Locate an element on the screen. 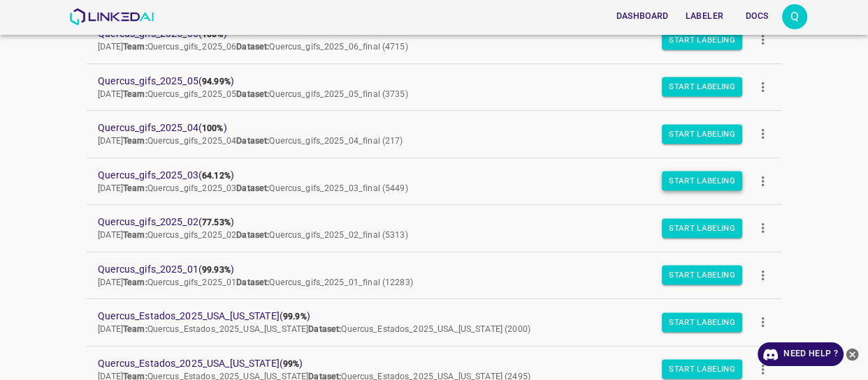 This screenshot has height=380, width=868. button: Labeler is located at coordinates (705, 16).